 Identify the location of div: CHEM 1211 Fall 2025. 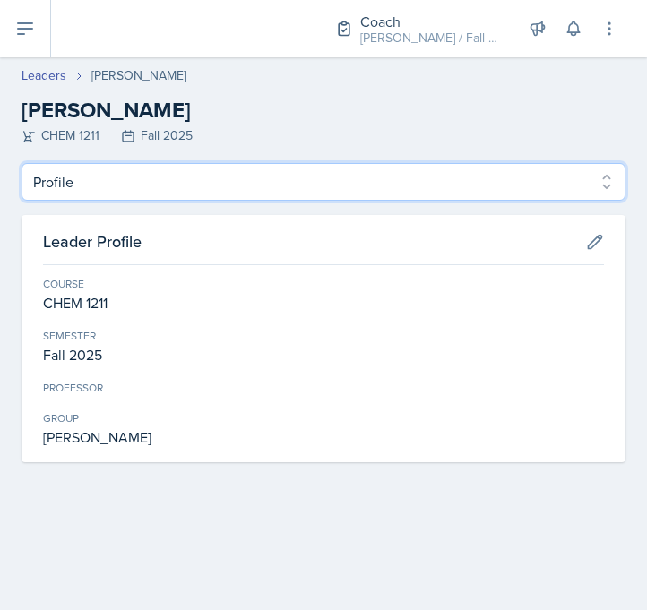
(323, 135).